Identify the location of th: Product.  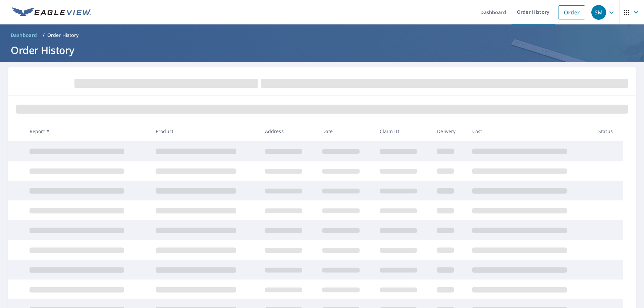
(205, 131).